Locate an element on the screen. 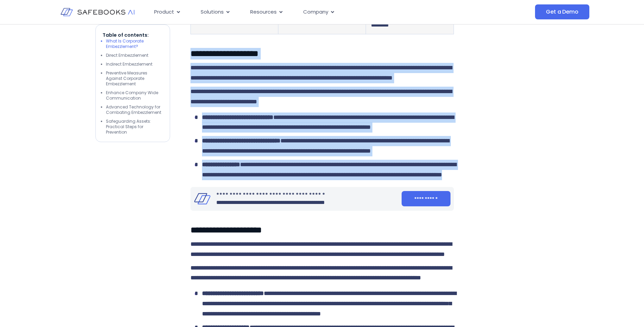 Image resolution: width=644 pixels, height=327 pixels. span: Solutions is located at coordinates (212, 12).